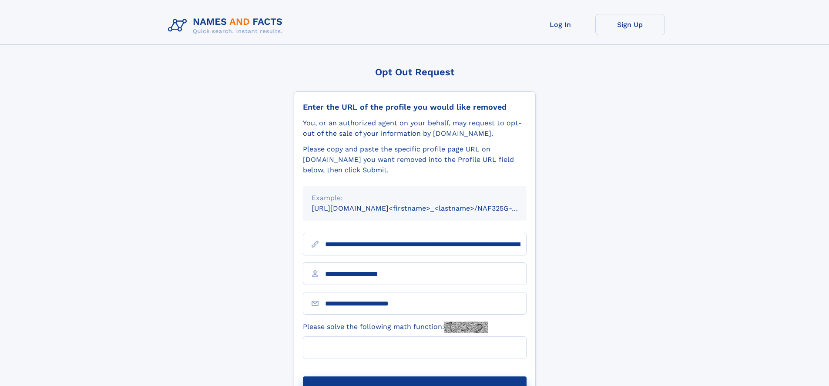  I want to click on img: Logo Names and Facts, so click(227, 26).